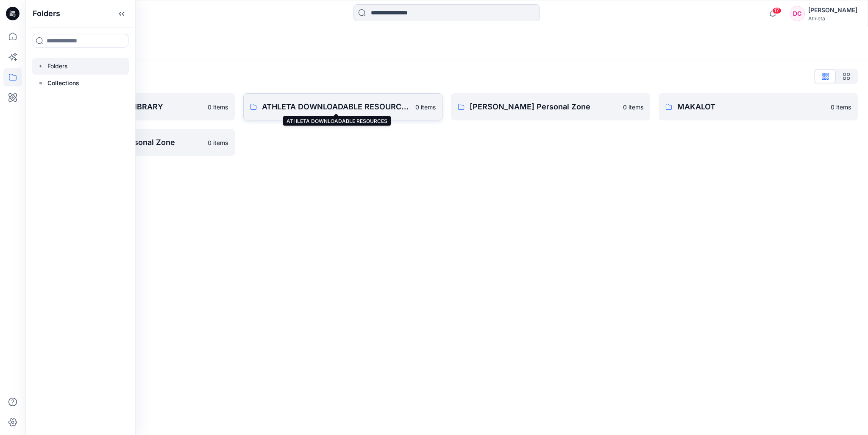 The image size is (868, 435). I want to click on p: ATHLETA DOWNLOADABLE RESOURCES, so click(336, 107).